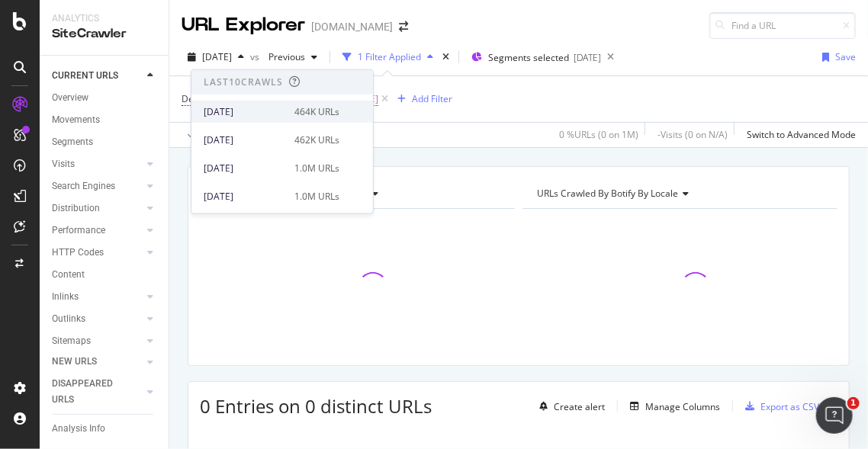 This screenshot has width=868, height=449. What do you see at coordinates (293, 58) in the screenshot?
I see `button: Previous` at bounding box center [293, 58].